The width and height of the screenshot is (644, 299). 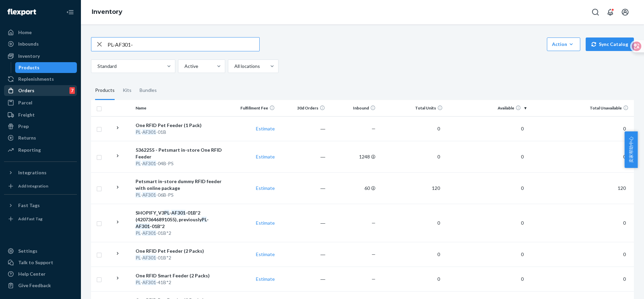 What do you see at coordinates (25, 33) in the screenshot?
I see `div: Home` at bounding box center [25, 33].